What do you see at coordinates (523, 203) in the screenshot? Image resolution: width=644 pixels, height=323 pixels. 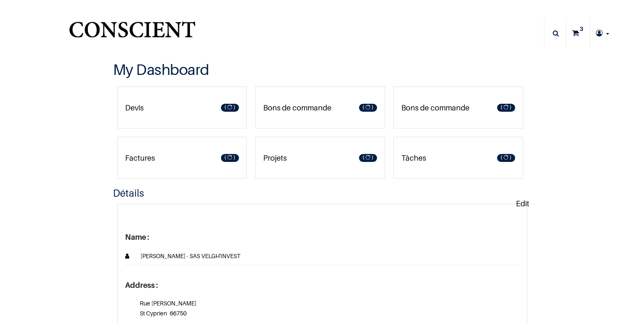 I see `a: Edit` at bounding box center [523, 203].